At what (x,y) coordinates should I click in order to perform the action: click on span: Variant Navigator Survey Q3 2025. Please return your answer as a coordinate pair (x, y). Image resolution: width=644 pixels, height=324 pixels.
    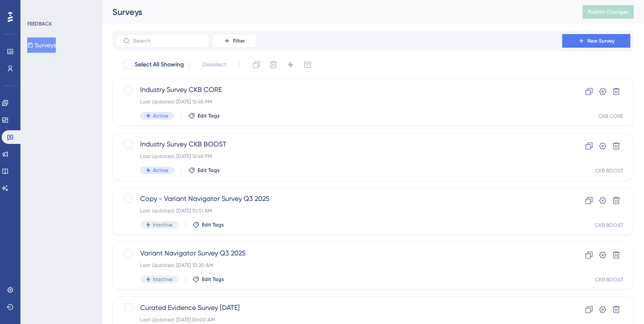
    Looking at the image, I should click on (339, 253).